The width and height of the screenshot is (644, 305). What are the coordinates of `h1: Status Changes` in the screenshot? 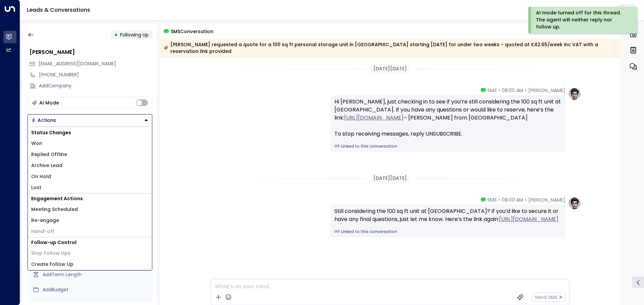 It's located at (90, 133).